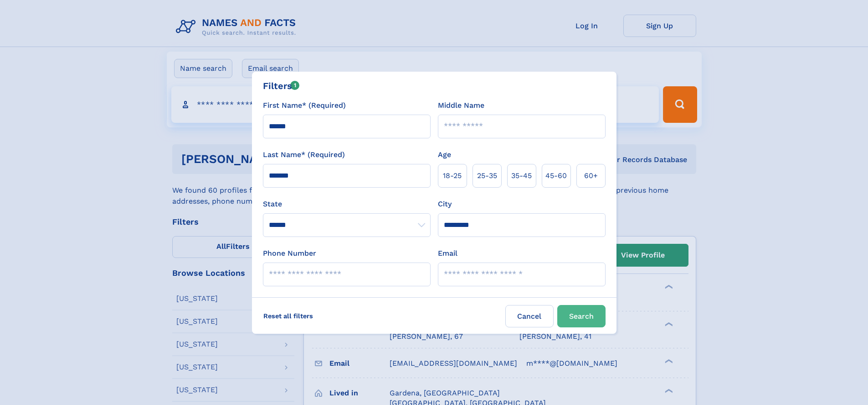 This screenshot has height=405, width=868. Describe the element at coordinates (347, 204) in the screenshot. I see `label: State` at that location.